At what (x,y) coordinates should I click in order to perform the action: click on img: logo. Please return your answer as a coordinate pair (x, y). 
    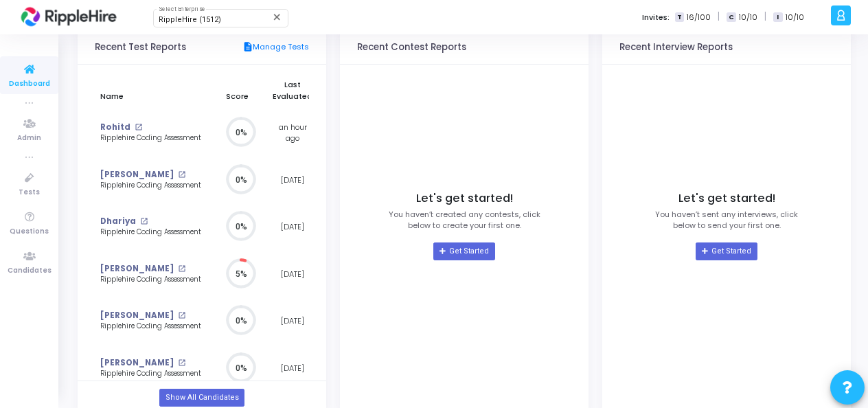
    Looking at the image, I should click on (69, 17).